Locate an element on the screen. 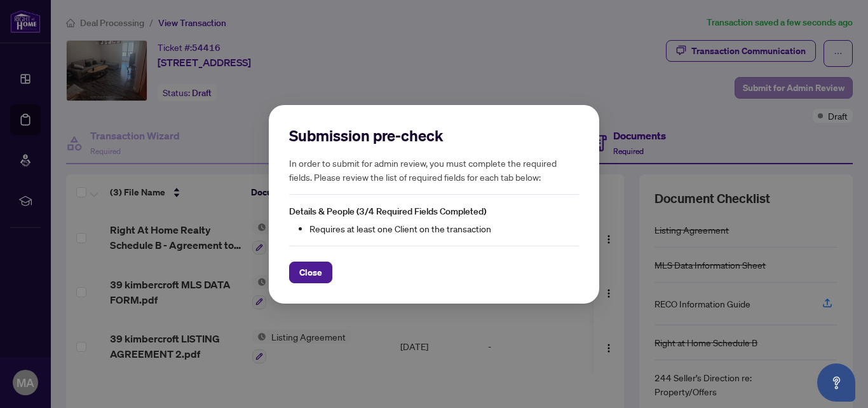 The width and height of the screenshot is (868, 408). h2: Submission pre-check is located at coordinates (434, 136).